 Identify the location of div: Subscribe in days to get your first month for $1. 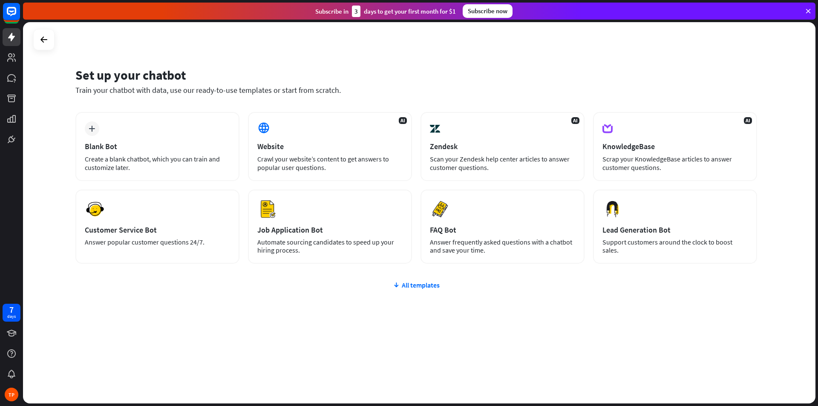
(386, 11).